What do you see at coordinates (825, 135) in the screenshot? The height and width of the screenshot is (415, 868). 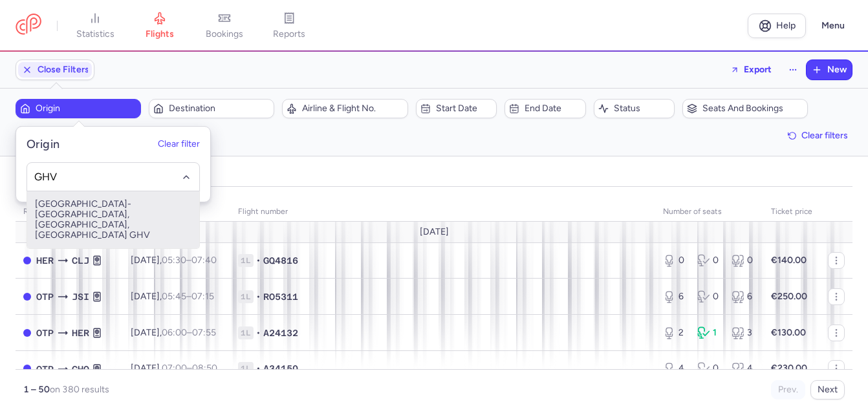 I see `span: Clear filters` at bounding box center [825, 135].